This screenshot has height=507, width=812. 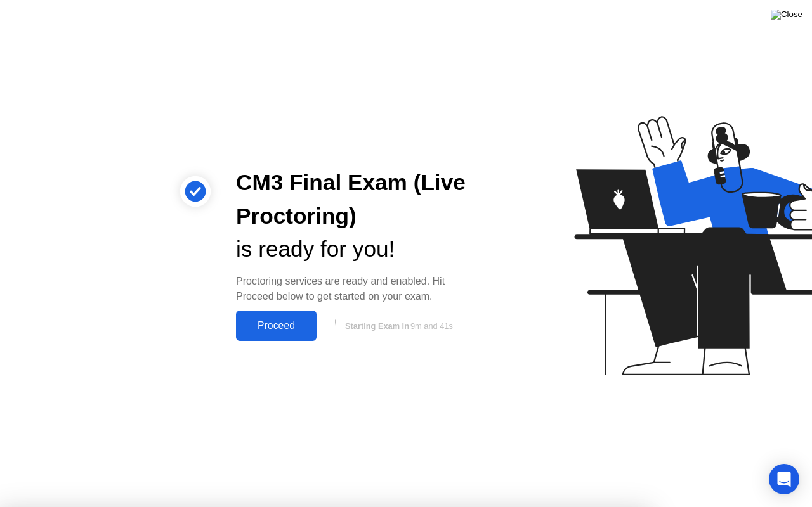 What do you see at coordinates (787, 15) in the screenshot?
I see `img: Close` at bounding box center [787, 15].